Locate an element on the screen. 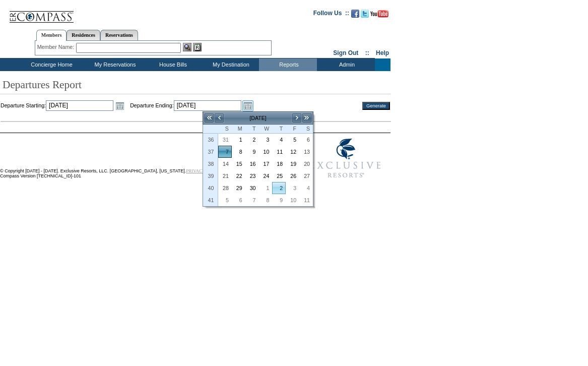 The width and height of the screenshot is (588, 366). td: Saturday, October 11, 2025 is located at coordinates (306, 200).